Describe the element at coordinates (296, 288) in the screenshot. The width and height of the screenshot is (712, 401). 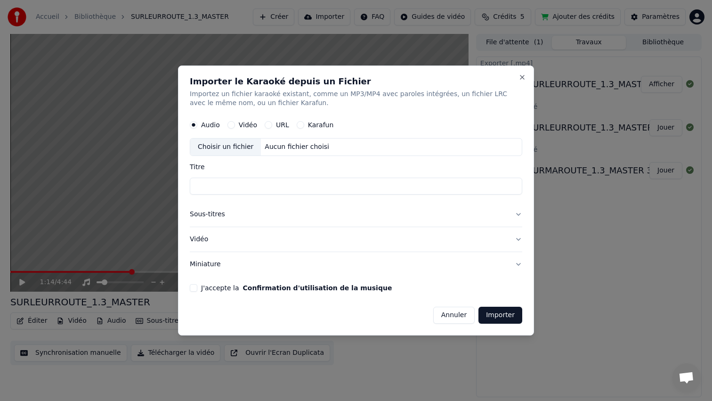
I see `label: J'accepte la` at that location.